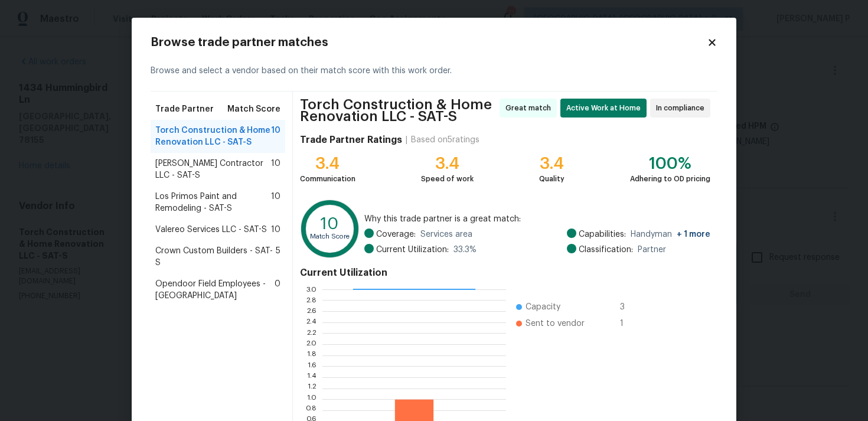 Image resolution: width=868 pixels, height=421 pixels. Describe the element at coordinates (447, 179) in the screenshot. I see `div: Speed of work` at that location.